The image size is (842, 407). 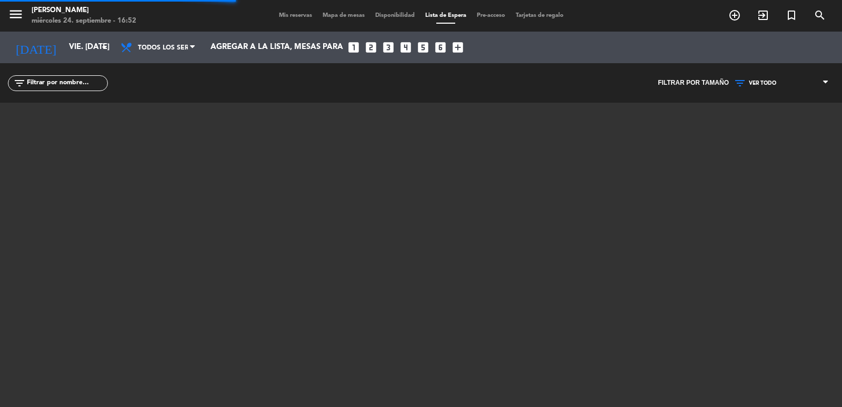 I want to click on span: Disponibilidad, so click(x=395, y=15).